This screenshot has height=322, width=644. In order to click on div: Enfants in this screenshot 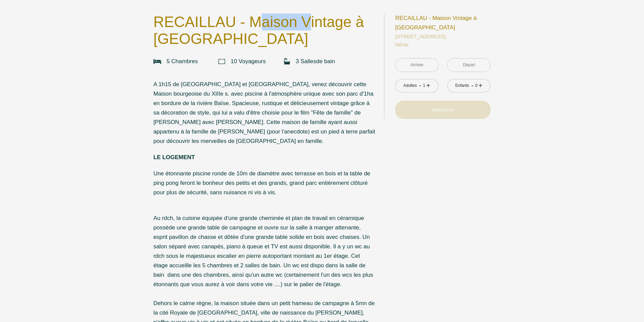, I will do `click(462, 85)`.